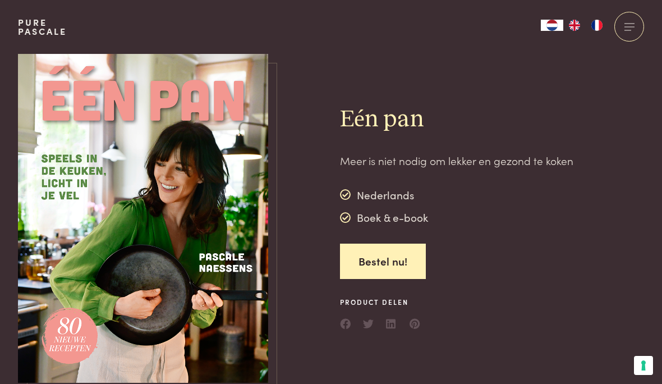  Describe the element at coordinates (380, 302) in the screenshot. I see `span: Product delen` at that location.